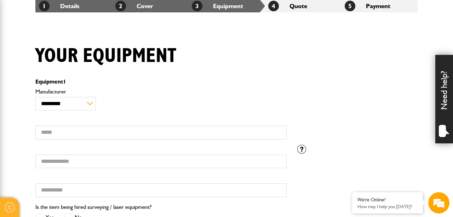  Describe the element at coordinates (134, 6) in the screenshot. I see `a: 2Cover` at that location.